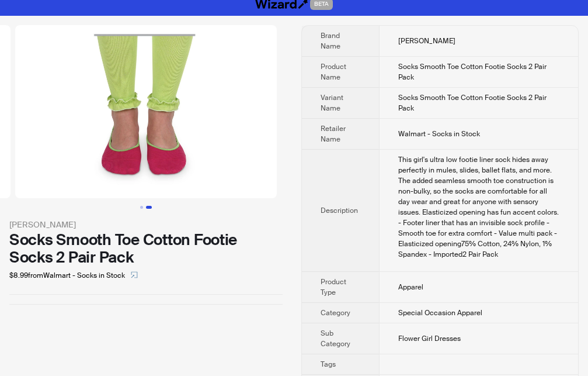  I want to click on span: Category, so click(335, 313).